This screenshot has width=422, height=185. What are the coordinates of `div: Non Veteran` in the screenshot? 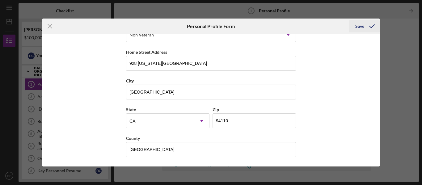 It's located at (141, 35).